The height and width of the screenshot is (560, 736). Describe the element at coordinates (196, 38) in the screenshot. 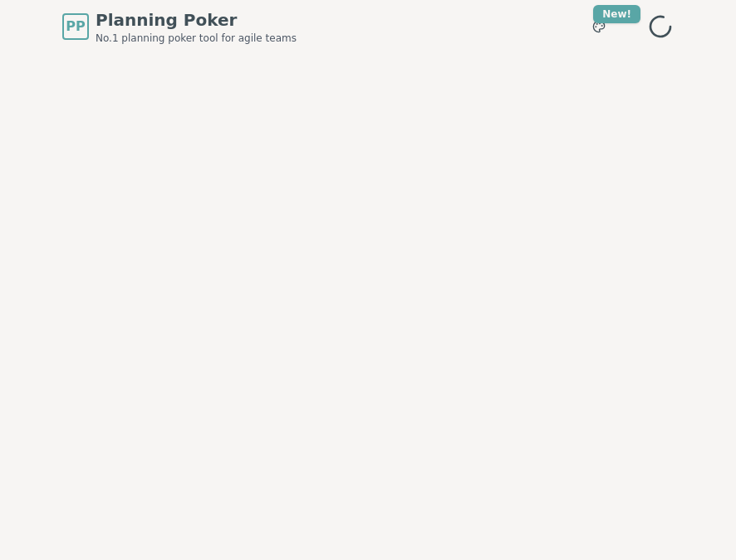

I see `span: No.1 planning poker tool for agile teams` at that location.